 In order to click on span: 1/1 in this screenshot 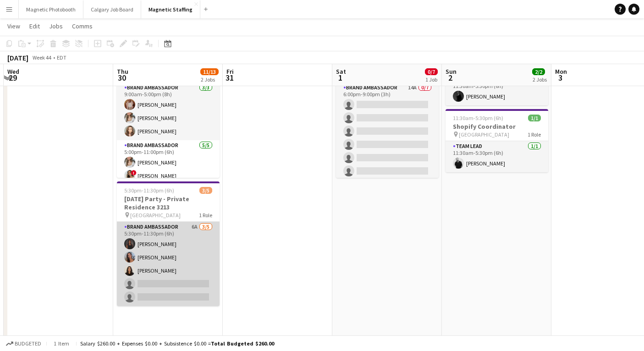, I will do `click(534, 118)`.